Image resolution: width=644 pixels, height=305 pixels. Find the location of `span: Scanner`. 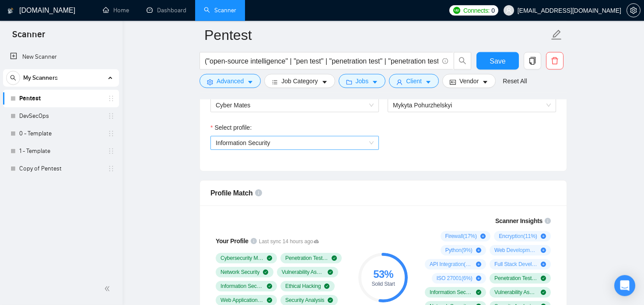

span: Scanner is located at coordinates (28, 37).